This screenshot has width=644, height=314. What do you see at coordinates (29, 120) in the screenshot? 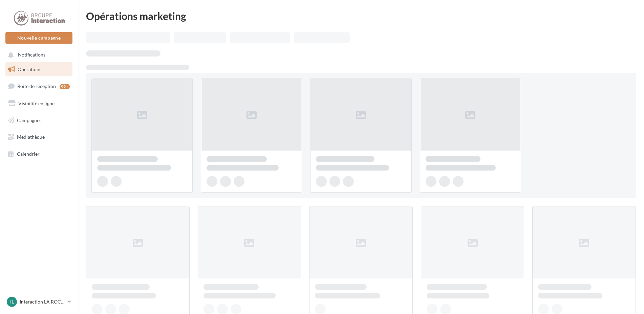
I see `span: Campagnes` at bounding box center [29, 120].